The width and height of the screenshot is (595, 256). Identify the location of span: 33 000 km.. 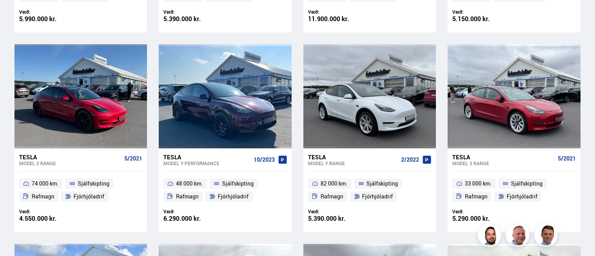
(478, 183).